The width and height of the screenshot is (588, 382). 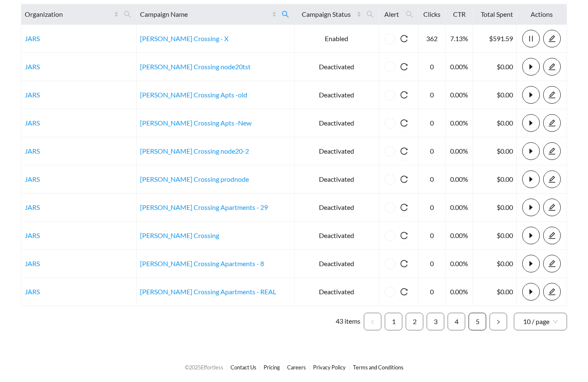 What do you see at coordinates (542, 14) in the screenshot?
I see `th: Actions` at bounding box center [542, 14].